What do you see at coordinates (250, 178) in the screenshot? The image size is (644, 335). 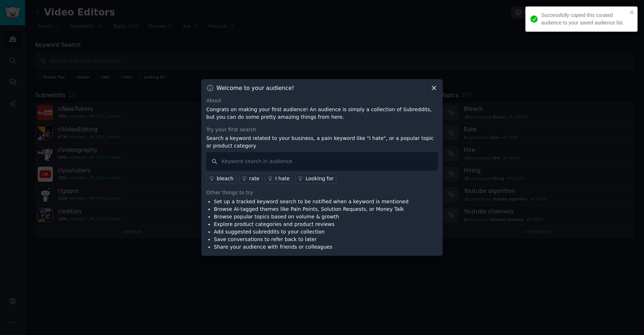 I see `a: rate` at bounding box center [250, 178].